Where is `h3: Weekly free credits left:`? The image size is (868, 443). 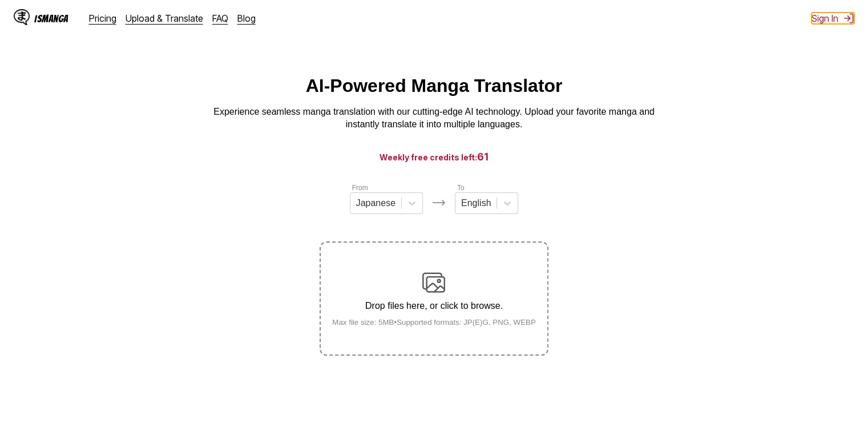 h3: Weekly free credits left: is located at coordinates (434, 157).